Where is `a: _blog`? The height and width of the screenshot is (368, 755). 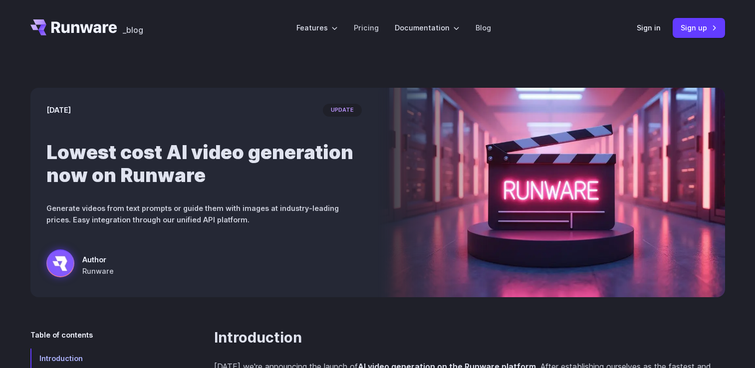 a: _blog is located at coordinates (133, 27).